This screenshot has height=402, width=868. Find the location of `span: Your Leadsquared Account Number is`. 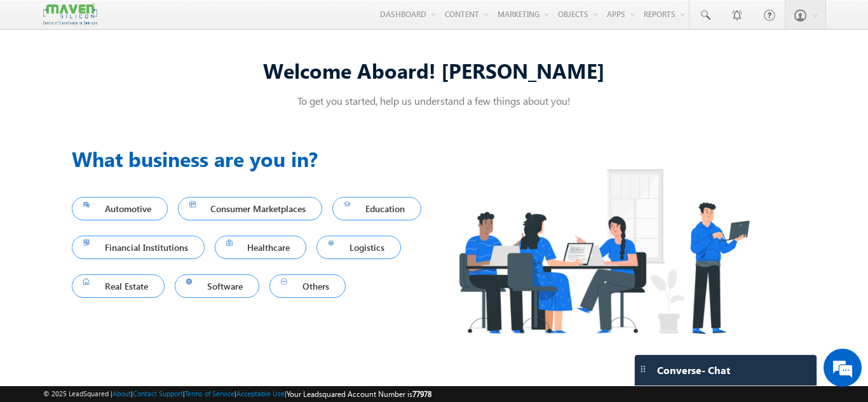

span: Your Leadsquared Account Number is is located at coordinates (359, 394).